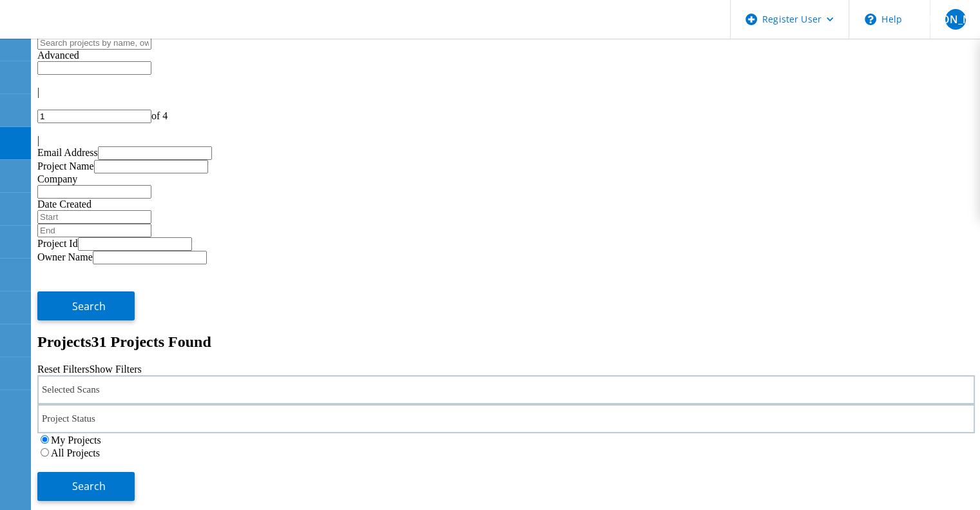  What do you see at coordinates (115, 369) in the screenshot?
I see `a: Show Filters` at bounding box center [115, 369].